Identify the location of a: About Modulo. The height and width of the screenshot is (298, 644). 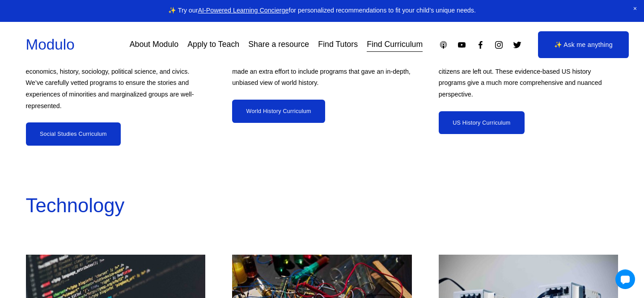
(154, 44).